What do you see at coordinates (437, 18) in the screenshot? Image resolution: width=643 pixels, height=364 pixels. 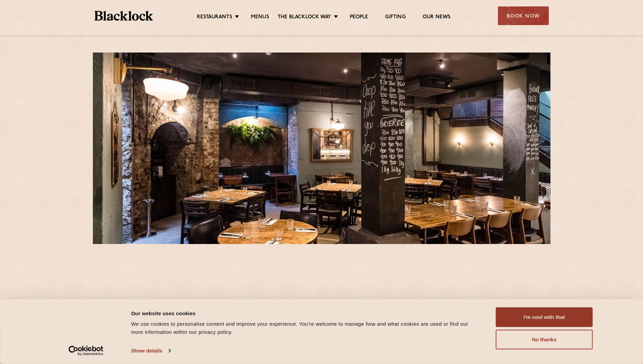 I see `a: Our News` at bounding box center [437, 18].